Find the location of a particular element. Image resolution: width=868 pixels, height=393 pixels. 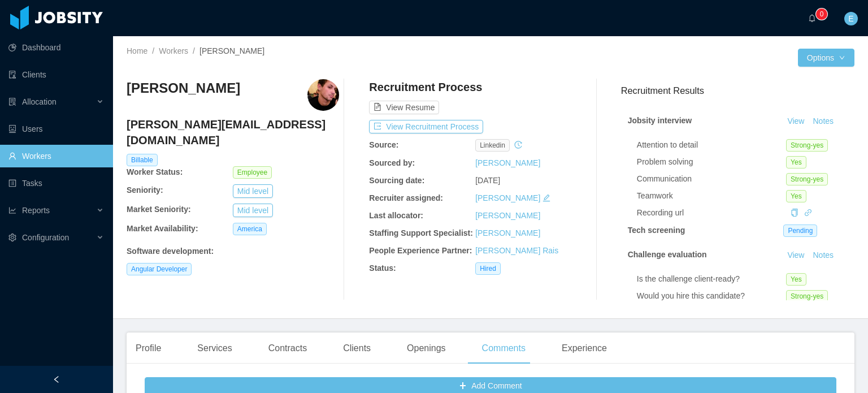

button: icon: exportView Recruitment Process is located at coordinates (426, 126).